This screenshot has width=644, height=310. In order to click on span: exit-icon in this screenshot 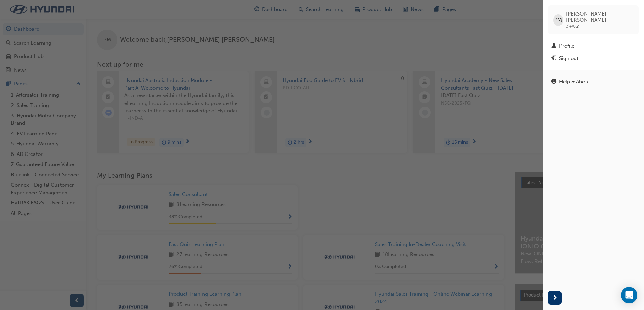, I will do `click(554, 58)`.